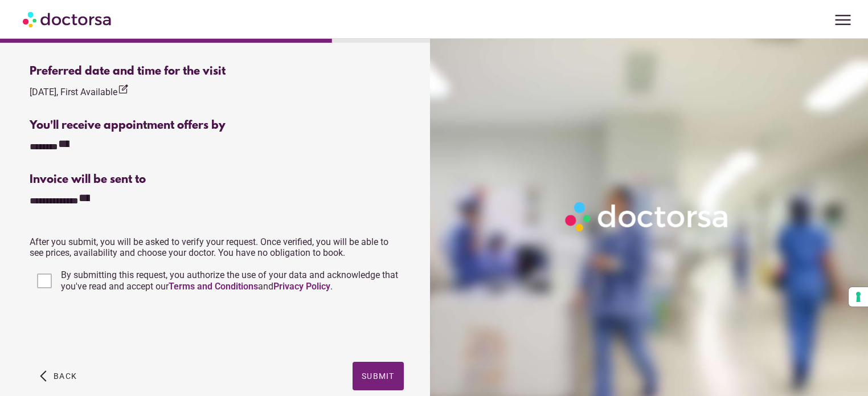 This screenshot has width=868, height=396. What do you see at coordinates (217, 71) in the screenshot?
I see `div: Preferred date and time for the visit` at bounding box center [217, 71].